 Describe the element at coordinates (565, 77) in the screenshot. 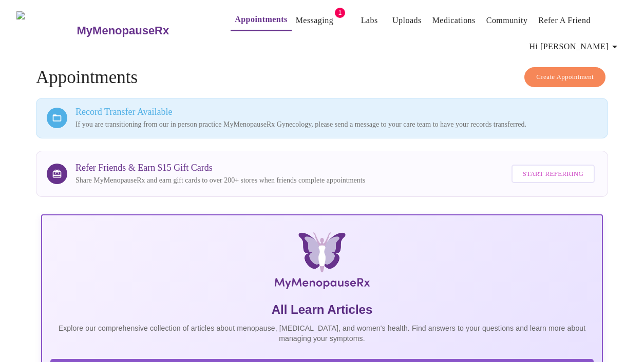

I see `button: Create Appointment` at that location.